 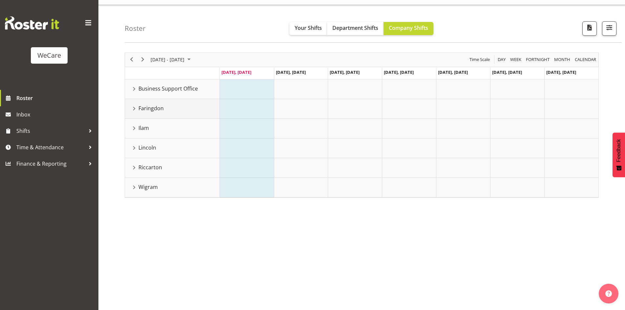 What do you see at coordinates (480, 59) in the screenshot?
I see `span: Time Scale` at bounding box center [480, 59].